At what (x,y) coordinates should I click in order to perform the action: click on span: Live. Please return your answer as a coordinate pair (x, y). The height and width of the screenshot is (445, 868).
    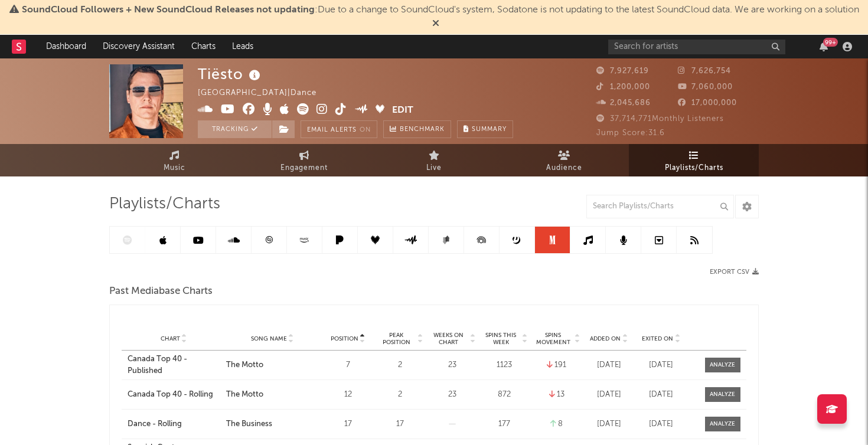
    Looking at the image, I should click on (434, 168).